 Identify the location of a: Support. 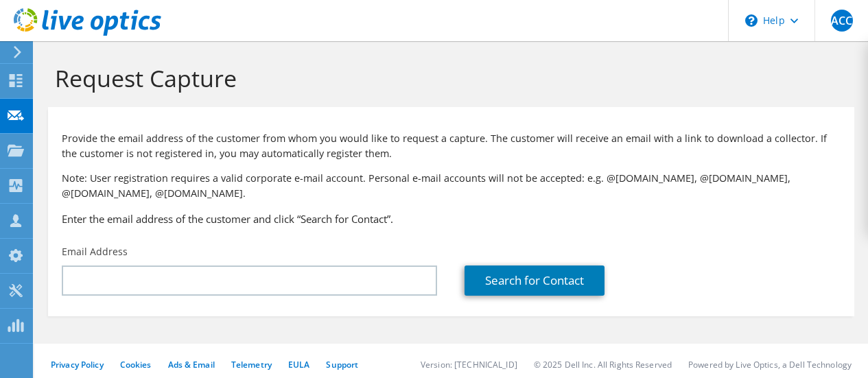
(341, 364).